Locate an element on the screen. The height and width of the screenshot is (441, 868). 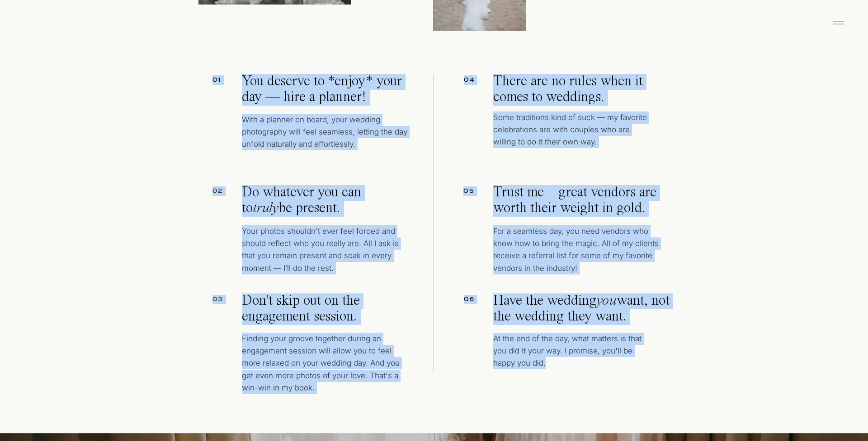
p: Finding your groove together during an engagement session will allow you to feel more relaxed on ... is located at coordinates (323, 365).